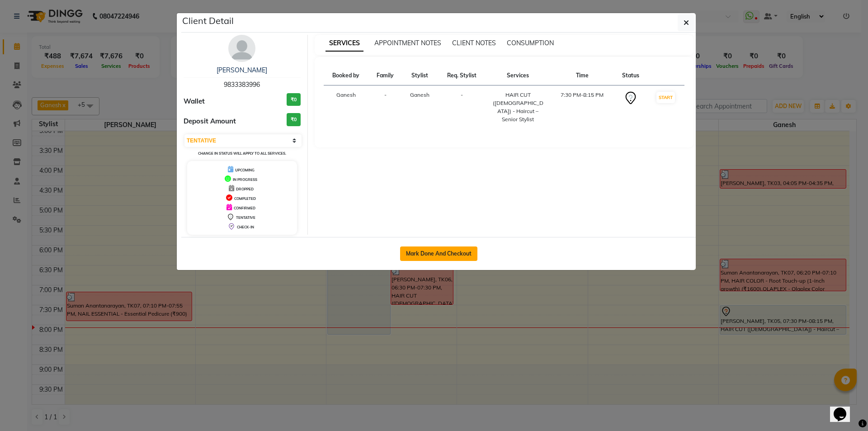  Describe the element at coordinates (518, 76) in the screenshot. I see `th: Services` at that location.